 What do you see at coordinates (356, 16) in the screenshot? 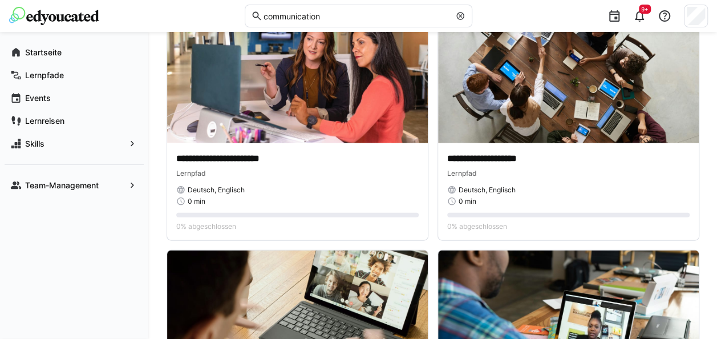
I see `input: Skills und Lernpfade durchsuchen…` at bounding box center [356, 16].